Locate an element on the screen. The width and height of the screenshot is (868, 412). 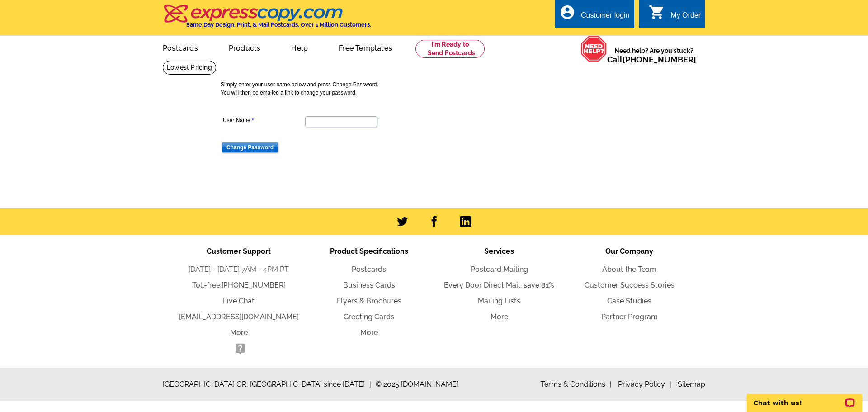
a: Postcard Mailing is located at coordinates (499, 269).